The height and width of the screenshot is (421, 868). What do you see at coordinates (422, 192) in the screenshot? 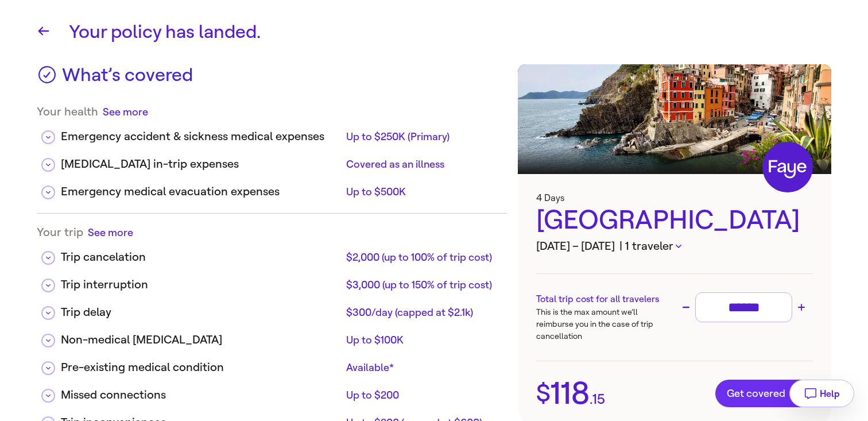
I see `div: Up to $500K` at bounding box center [422, 192].